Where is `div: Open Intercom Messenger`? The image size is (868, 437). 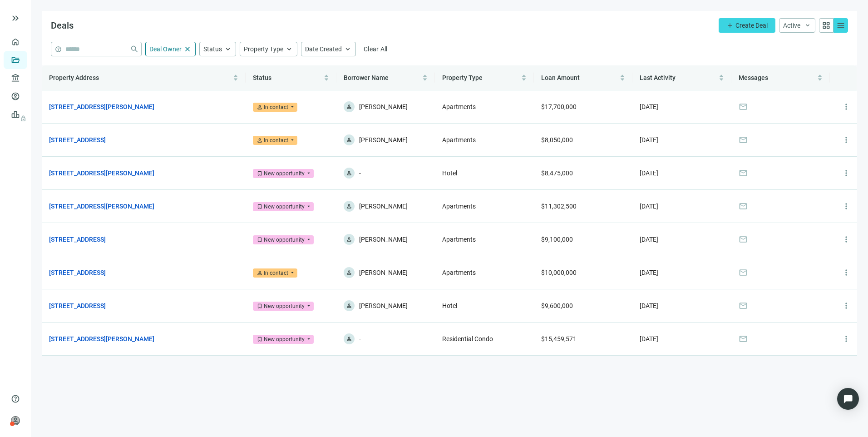 div: Open Intercom Messenger is located at coordinates (848, 399).